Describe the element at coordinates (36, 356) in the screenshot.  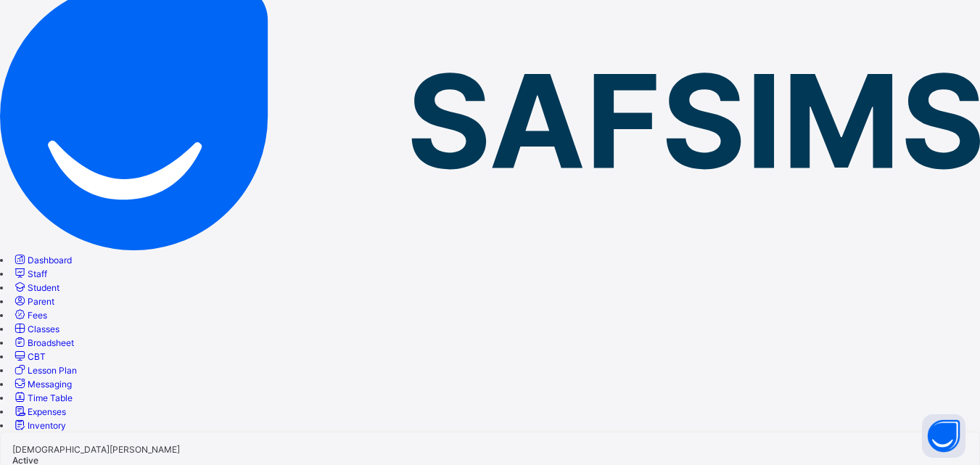
I see `span: CBT` at that location.